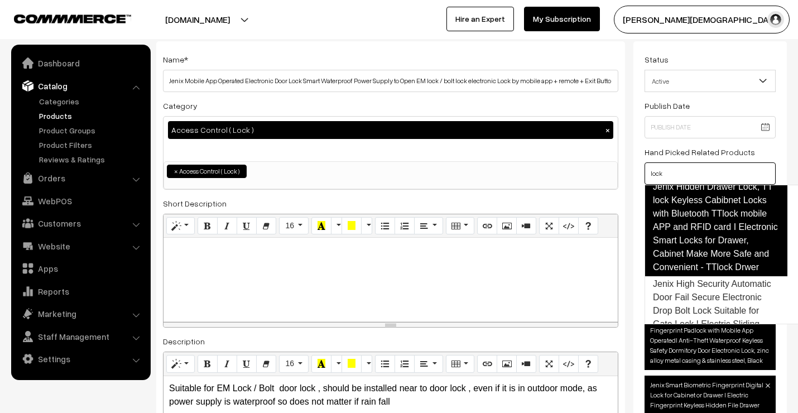  I want to click on a: Staff Management, so click(80, 337).